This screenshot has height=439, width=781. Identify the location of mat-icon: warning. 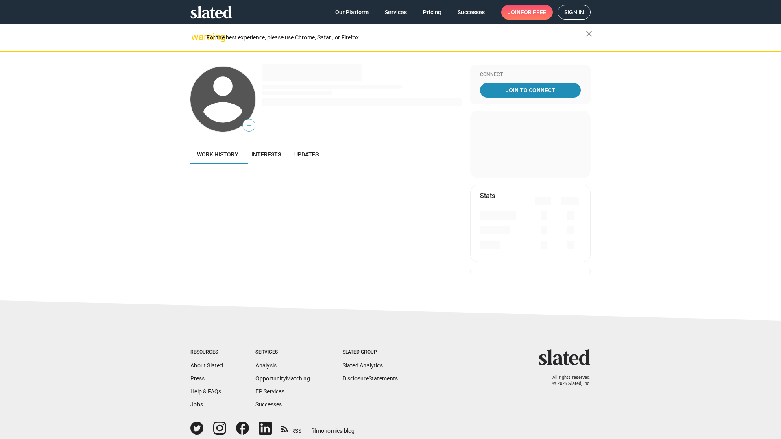
(196, 37).